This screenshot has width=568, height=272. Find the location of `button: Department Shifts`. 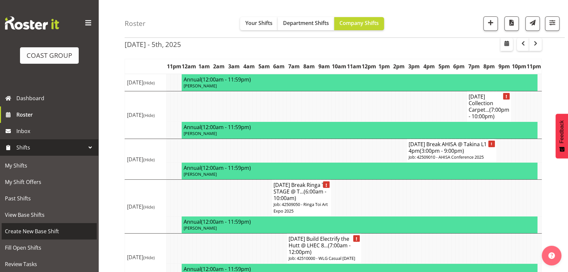

button: Department Shifts is located at coordinates (306, 24).